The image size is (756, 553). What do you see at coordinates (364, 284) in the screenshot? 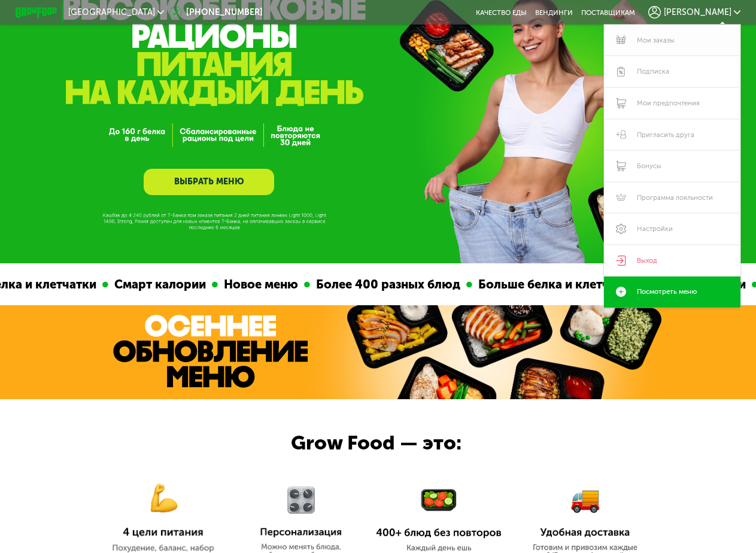
I see `div: Более 400 разных блюд` at bounding box center [364, 284].